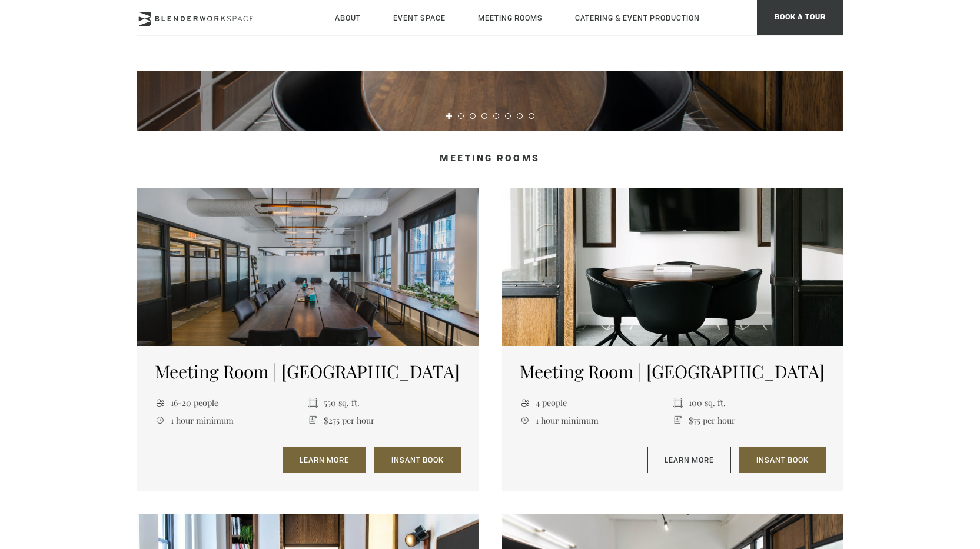 This screenshot has height=549, width=980. What do you see at coordinates (384, 419) in the screenshot?
I see `li: $275 per hour` at bounding box center [384, 419].